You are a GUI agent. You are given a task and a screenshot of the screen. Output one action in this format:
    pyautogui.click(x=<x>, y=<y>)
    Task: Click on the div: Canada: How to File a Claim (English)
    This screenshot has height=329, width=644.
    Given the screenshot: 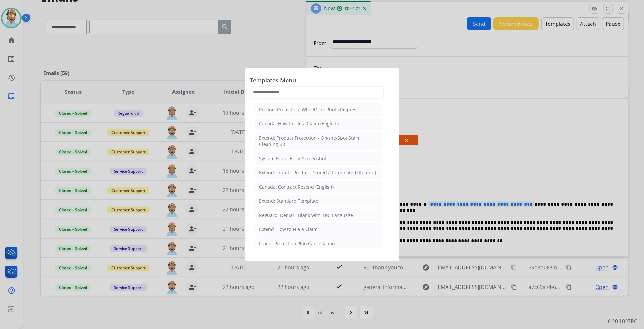 What is the action you would take?
    pyautogui.click(x=299, y=124)
    